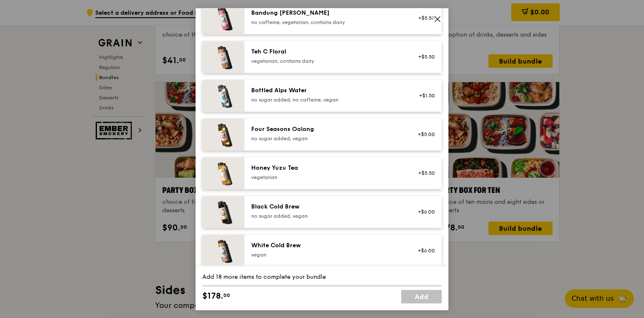 The width and height of the screenshot is (644, 318). What do you see at coordinates (423, 96) in the screenshot?
I see `div: +$1.50` at bounding box center [423, 96].